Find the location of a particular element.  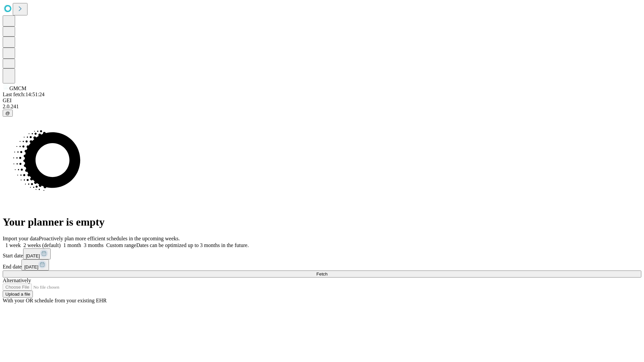

span: Import your data is located at coordinates (21, 238).